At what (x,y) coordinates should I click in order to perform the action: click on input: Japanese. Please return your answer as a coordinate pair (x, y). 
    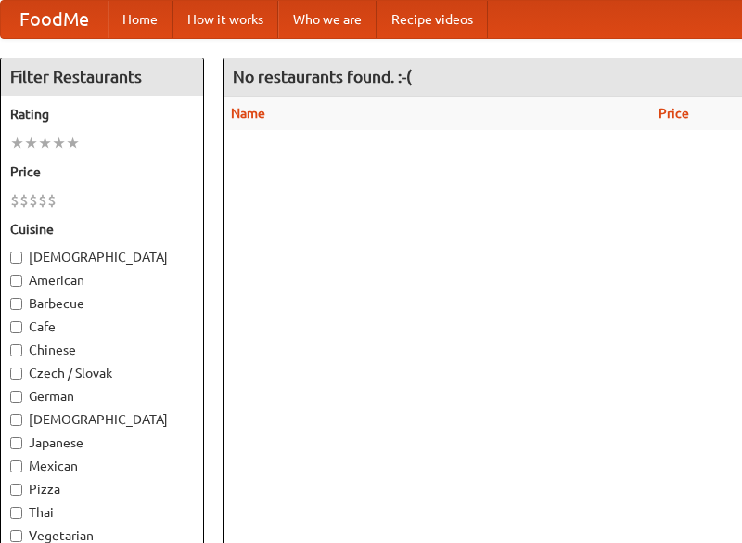
    Looking at the image, I should click on (16, 443).